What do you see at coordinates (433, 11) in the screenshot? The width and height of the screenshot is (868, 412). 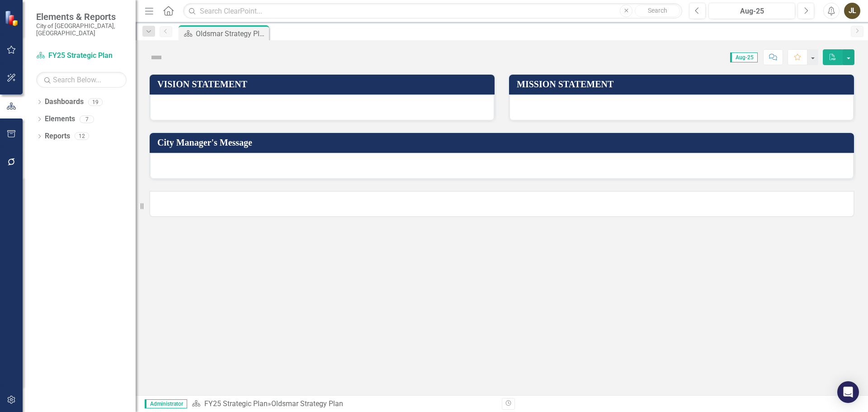 I see `input: Search ClearPoint...` at bounding box center [433, 11].